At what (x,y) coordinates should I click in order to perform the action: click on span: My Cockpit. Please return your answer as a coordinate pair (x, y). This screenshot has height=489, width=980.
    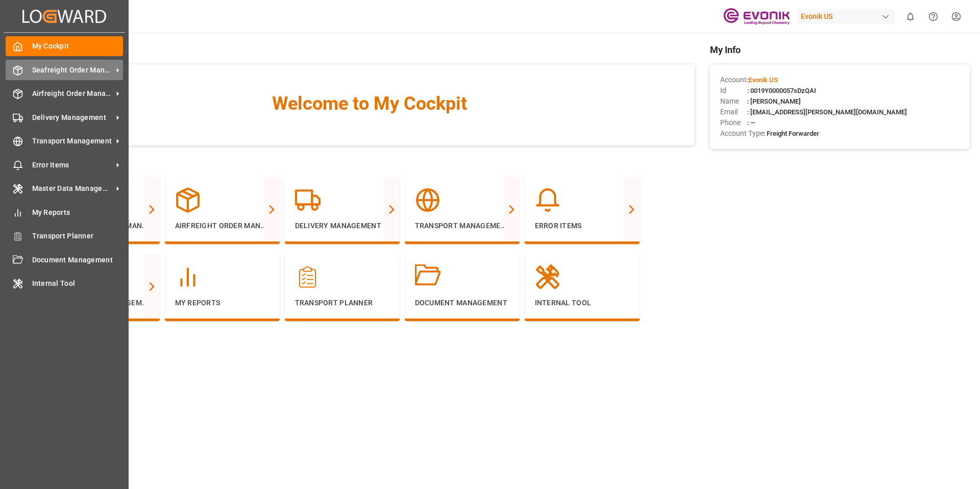
    Looking at the image, I should click on (77, 46).